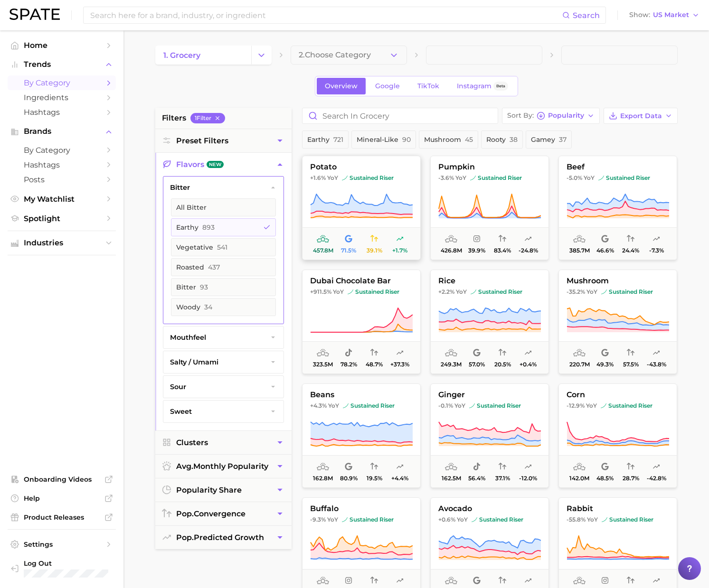 This screenshot has height=588, width=709. What do you see at coordinates (489, 322) in the screenshot?
I see `button: rice+2.2% YoYsustained risersustained riser249.3m57.0%20.5%+0.4%` at bounding box center [489, 322].